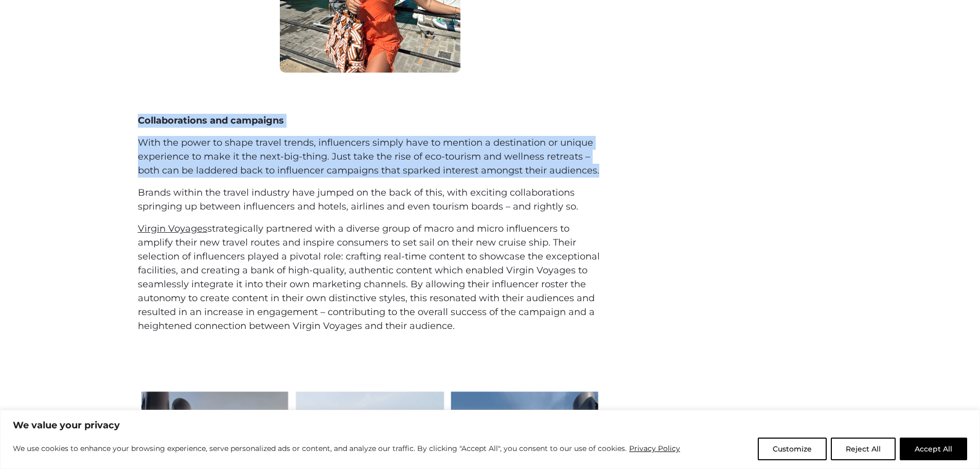 This screenshot has width=980, height=469. Describe the element at coordinates (490, 425) in the screenshot. I see `p: We value your privacy` at that location.